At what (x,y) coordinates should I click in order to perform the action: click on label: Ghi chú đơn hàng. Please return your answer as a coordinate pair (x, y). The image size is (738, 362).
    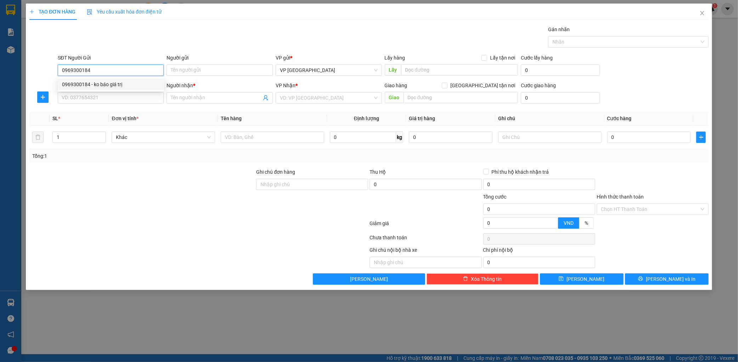
    Looking at the image, I should click on (276, 172).